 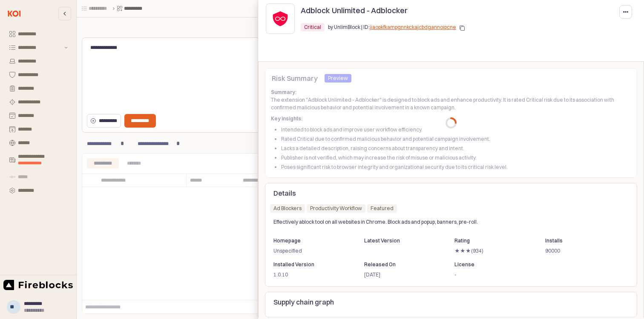 I want to click on p: Homepage, so click(x=311, y=241).